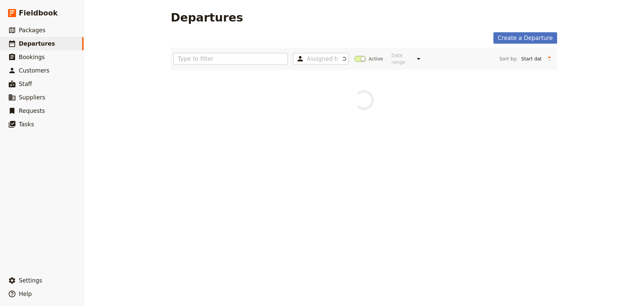 This screenshot has height=306, width=644. I want to click on h1: Departures, so click(207, 17).